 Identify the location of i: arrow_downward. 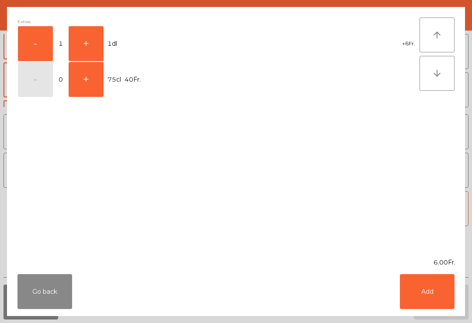
(437, 73).